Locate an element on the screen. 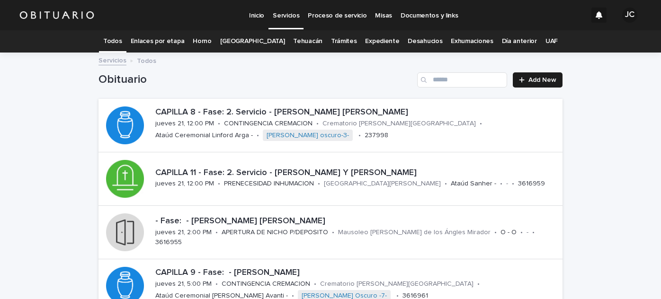 The image size is (661, 299). p: 3616955 is located at coordinates (169, 242).